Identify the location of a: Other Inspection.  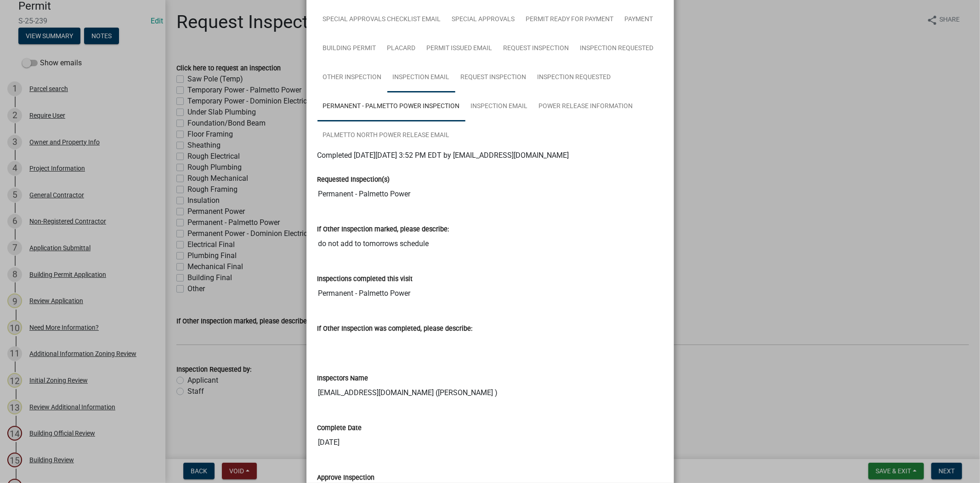
(353, 77).